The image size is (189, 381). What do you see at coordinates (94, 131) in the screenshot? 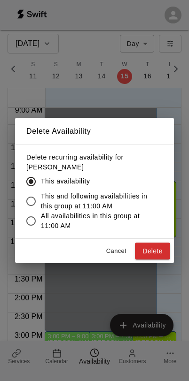
I see `h2: Delete Availability` at bounding box center [94, 131].